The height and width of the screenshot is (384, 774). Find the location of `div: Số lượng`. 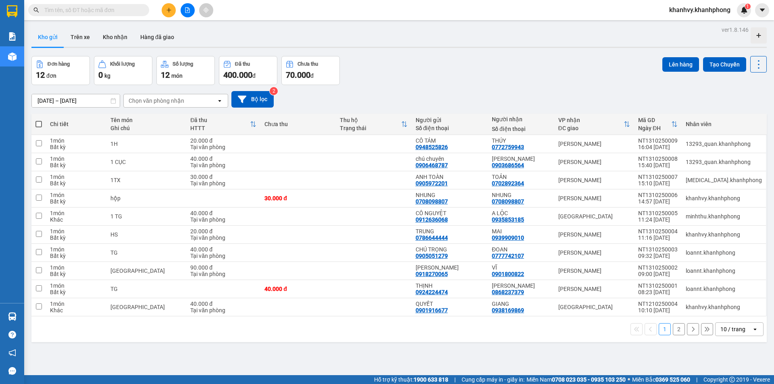

div: Số lượng is located at coordinates (183, 64).